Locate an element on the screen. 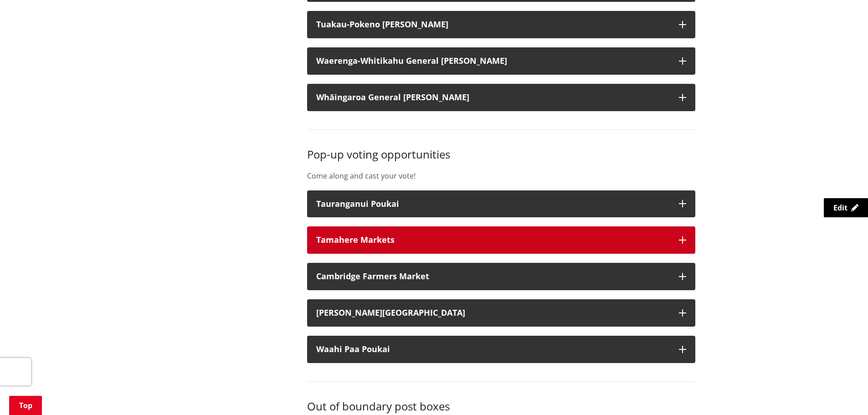  button: Tamahere Markets is located at coordinates (501, 241).